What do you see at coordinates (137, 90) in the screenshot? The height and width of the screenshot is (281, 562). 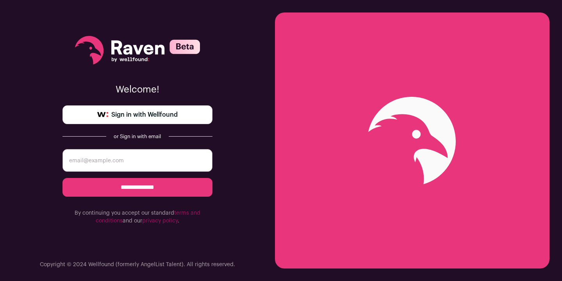 I see `p: Welcome!` at bounding box center [137, 90].